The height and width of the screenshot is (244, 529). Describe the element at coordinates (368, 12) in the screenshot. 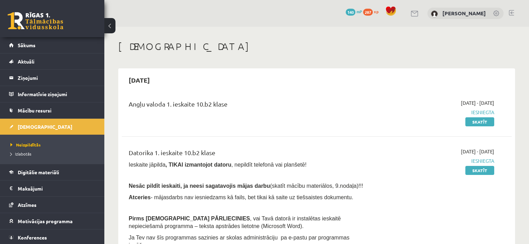

I see `span: 287` at that location.